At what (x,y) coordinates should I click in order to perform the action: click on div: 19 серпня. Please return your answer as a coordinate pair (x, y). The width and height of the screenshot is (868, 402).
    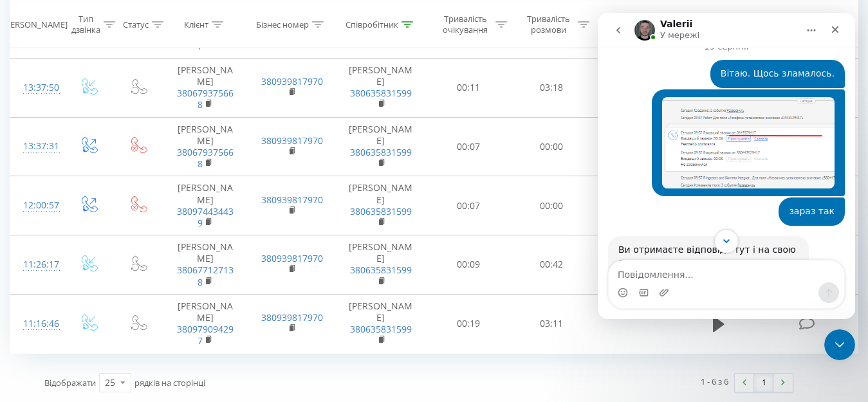
    Looking at the image, I should click on (129, 38).